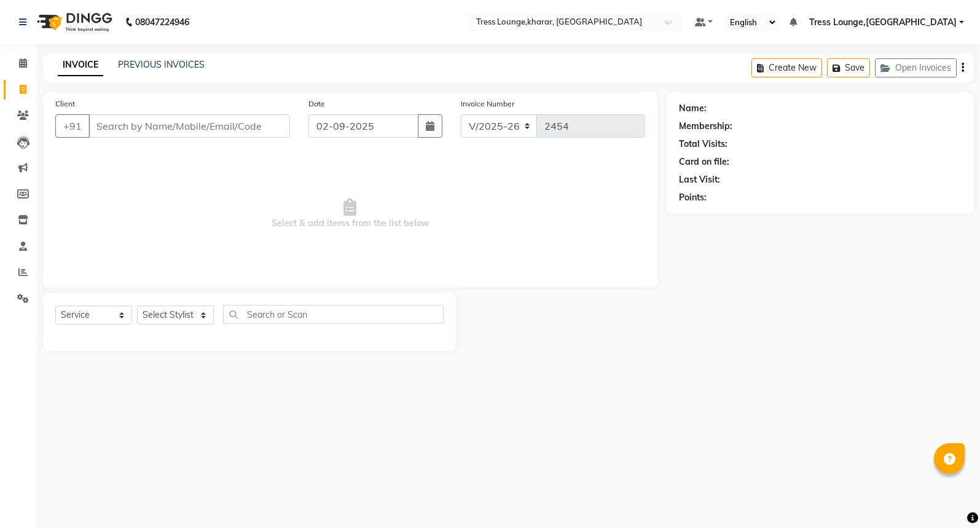  What do you see at coordinates (333, 314) in the screenshot?
I see `input: Search or Scan` at bounding box center [333, 314].